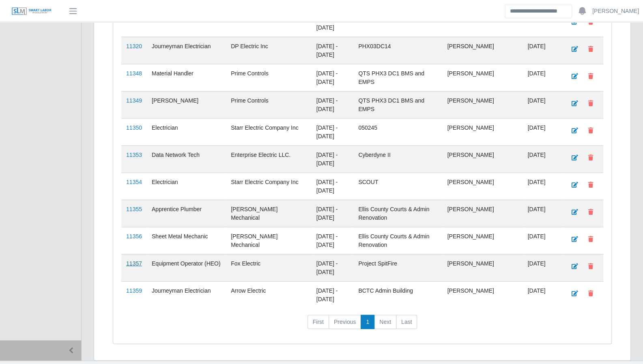 The height and width of the screenshot is (364, 643). What do you see at coordinates (397, 132) in the screenshot?
I see `td: 050245` at bounding box center [397, 132].